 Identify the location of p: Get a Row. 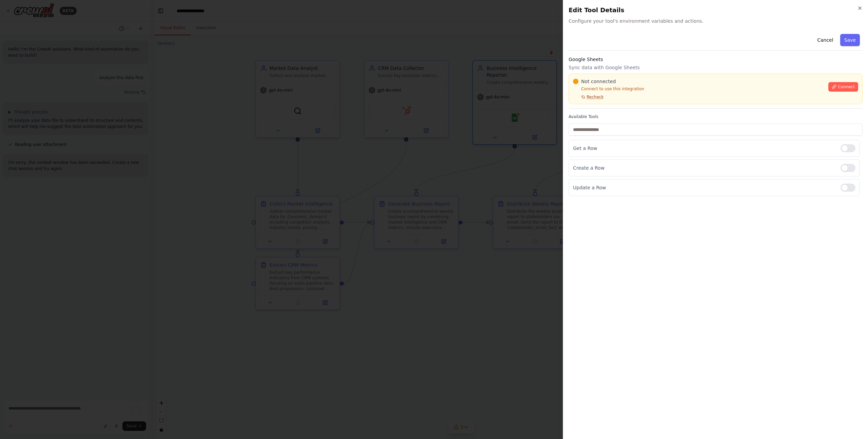
(704, 148).